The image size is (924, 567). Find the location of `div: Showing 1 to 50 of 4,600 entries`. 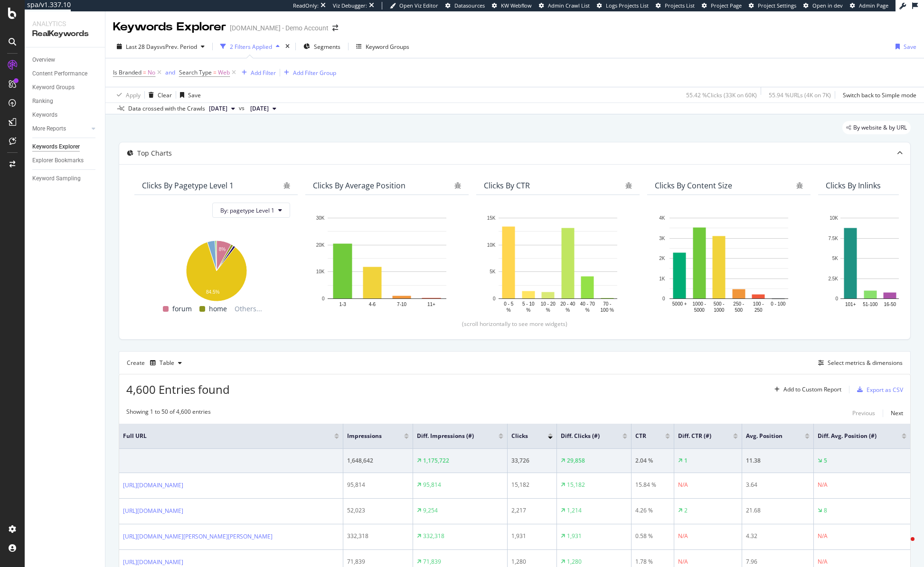

div: Showing 1 to 50 of 4,600 entries is located at coordinates (169, 413).